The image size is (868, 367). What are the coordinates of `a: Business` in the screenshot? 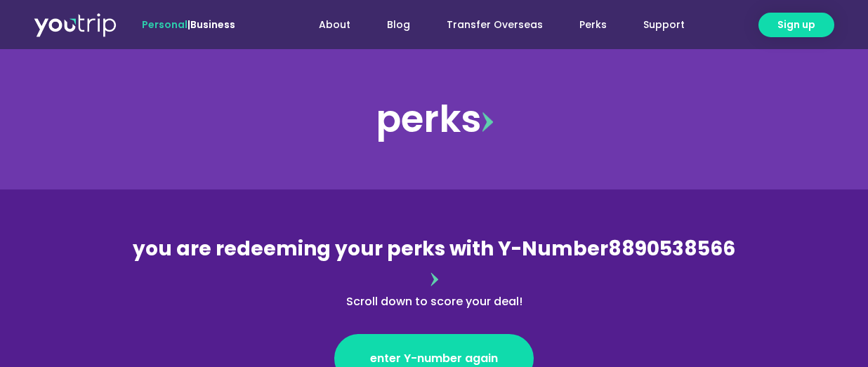 It's located at (213, 25).